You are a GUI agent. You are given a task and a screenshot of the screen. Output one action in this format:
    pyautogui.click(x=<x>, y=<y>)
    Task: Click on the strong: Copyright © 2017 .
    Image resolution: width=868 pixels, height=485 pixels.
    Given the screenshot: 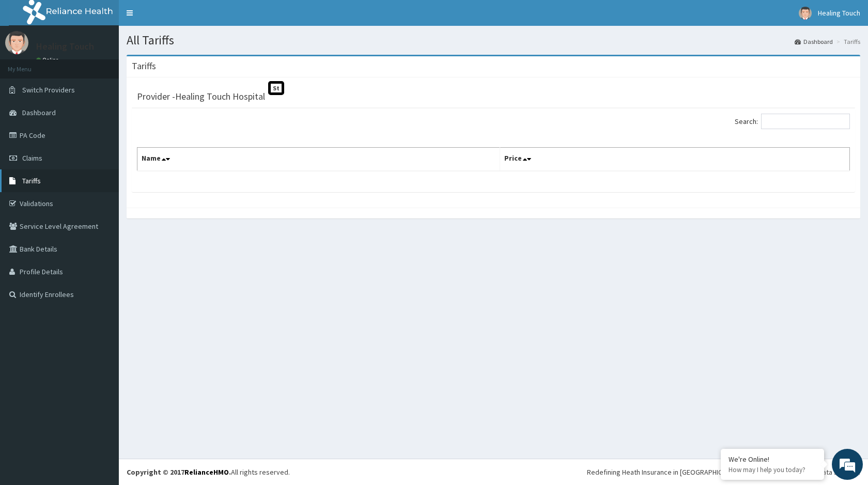 What is the action you would take?
    pyautogui.click(x=179, y=472)
    